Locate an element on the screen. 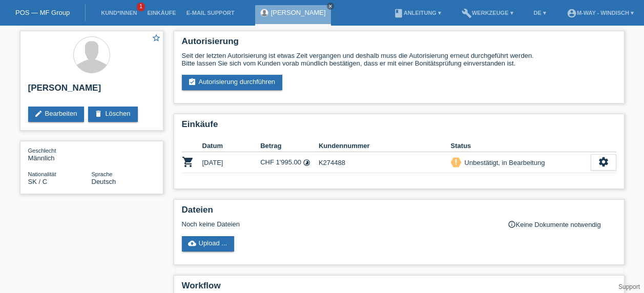 This screenshot has width=644, height=293. i: priority_high is located at coordinates (456, 162).